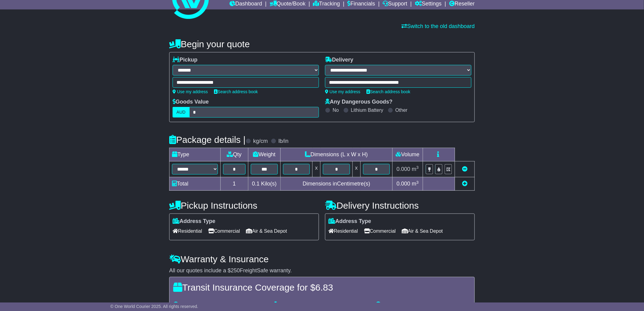 The width and height of the screenshot is (644, 311). Describe the element at coordinates (264, 184) in the screenshot. I see `td: Kilo(s)` at that location.